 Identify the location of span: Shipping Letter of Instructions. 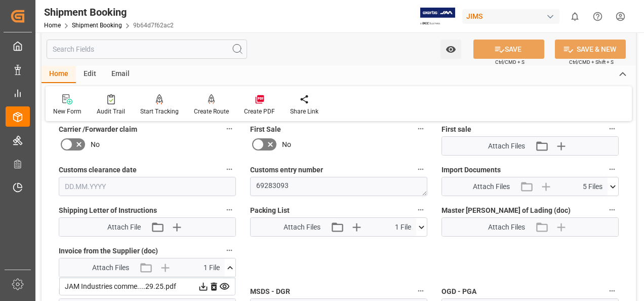
(108, 210).